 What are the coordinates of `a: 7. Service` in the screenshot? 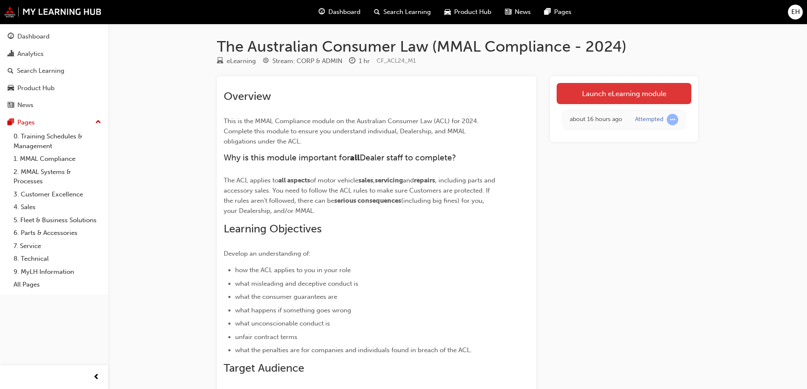 It's located at (57, 246).